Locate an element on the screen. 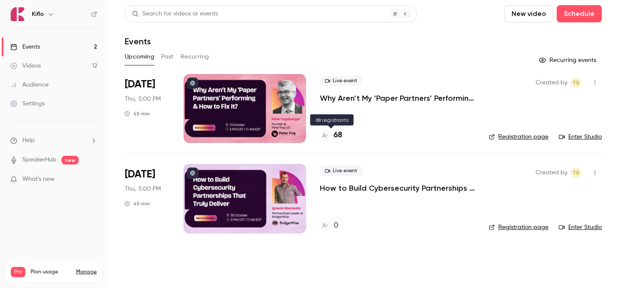 The image size is (619, 288). div: Audience is located at coordinates (29, 85).